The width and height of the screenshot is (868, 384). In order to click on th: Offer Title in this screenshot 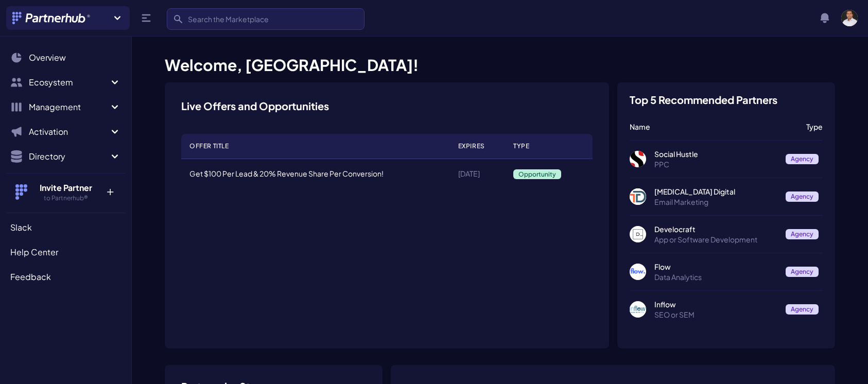, I will do `click(316, 147)`.